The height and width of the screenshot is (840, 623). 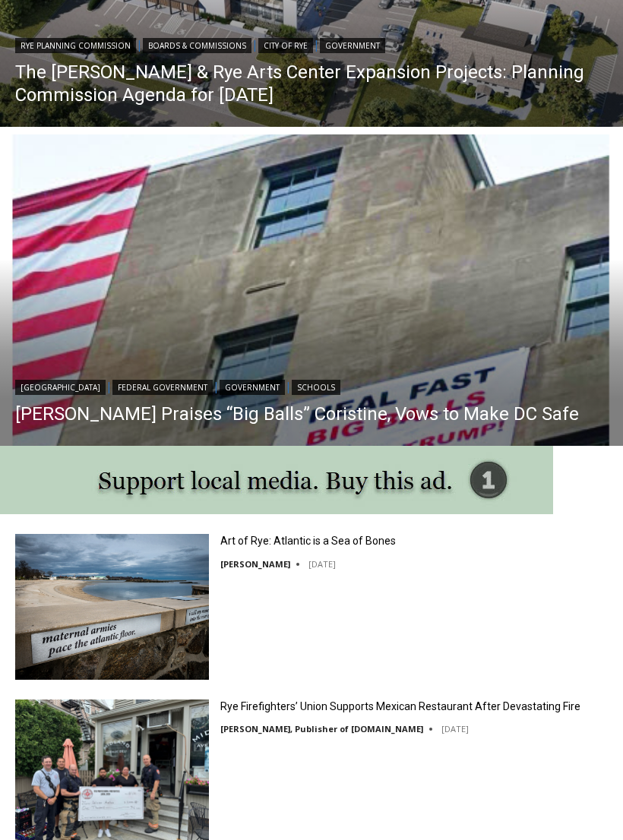 I want to click on img: Art of Rye: Atlantic is a Sea of Bones, so click(x=112, y=606).